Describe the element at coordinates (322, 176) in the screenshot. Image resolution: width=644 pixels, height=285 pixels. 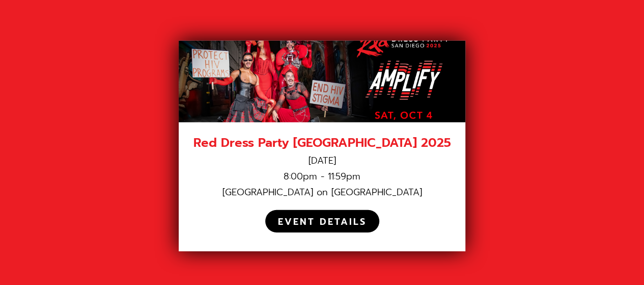
I see `div: 8:00pm - 11:59pm` at that location.